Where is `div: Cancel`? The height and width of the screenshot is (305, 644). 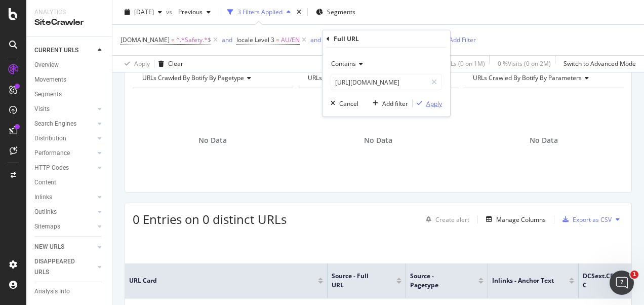
div: Cancel is located at coordinates (349, 103).